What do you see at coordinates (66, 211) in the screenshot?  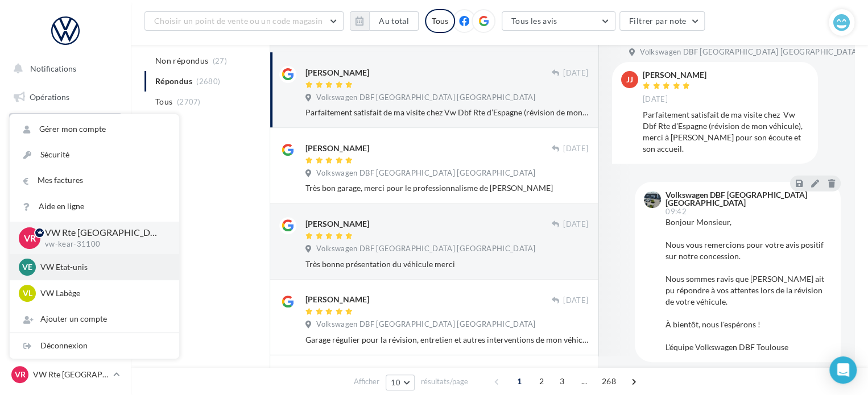 I see `a: Contacts` at bounding box center [66, 211].